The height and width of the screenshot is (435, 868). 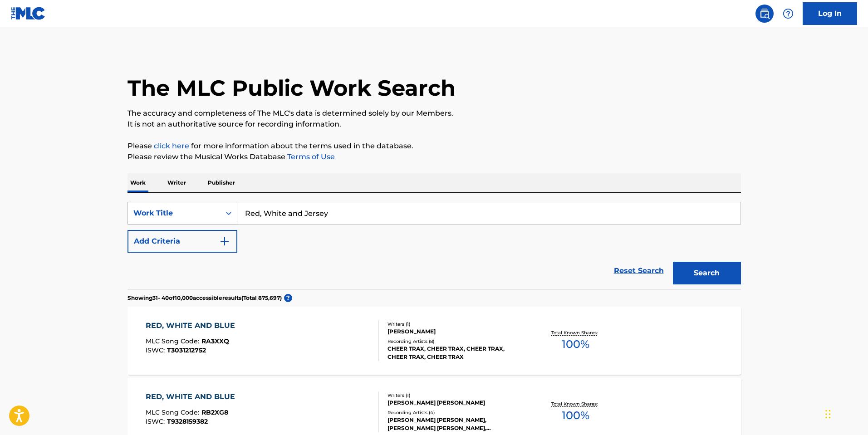 What do you see at coordinates (434, 245) in the screenshot?
I see `form: Search Form` at bounding box center [434, 245].